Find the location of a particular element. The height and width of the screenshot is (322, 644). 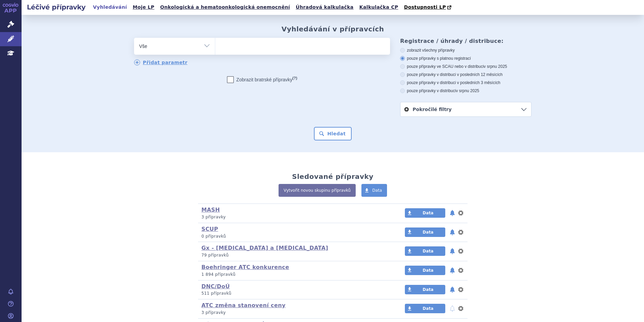

span: 0 přípravků is located at coordinates (213, 236).